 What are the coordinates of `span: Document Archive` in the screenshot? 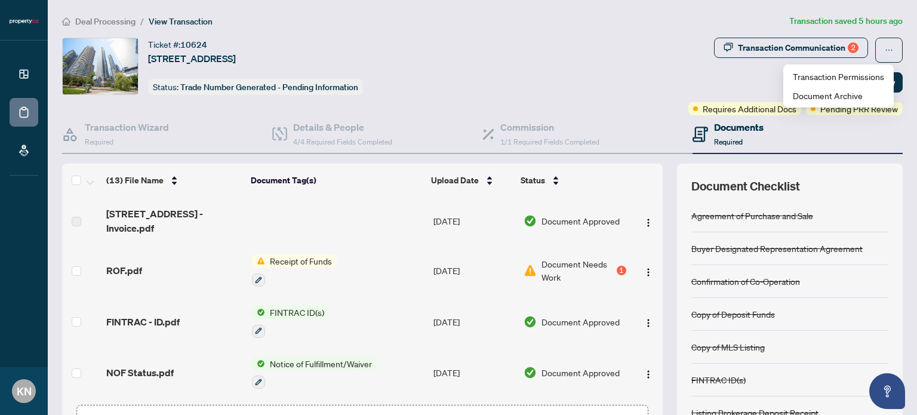 It's located at (838, 95).